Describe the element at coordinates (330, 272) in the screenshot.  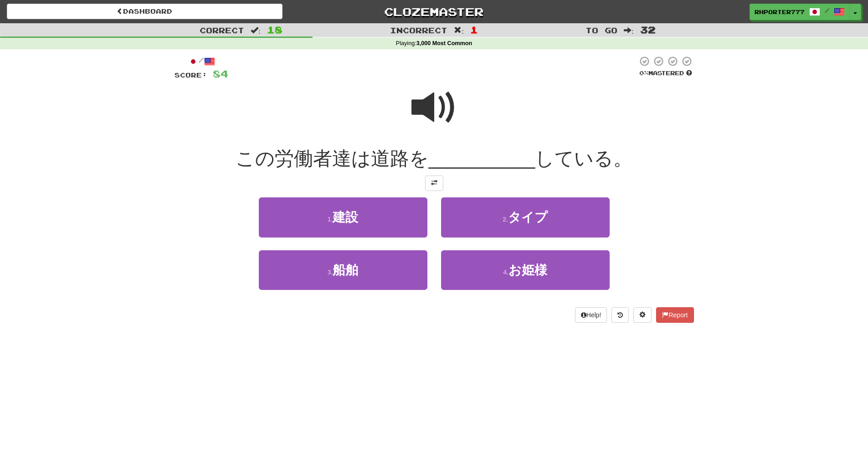
I see `small: 3 .` at that location.